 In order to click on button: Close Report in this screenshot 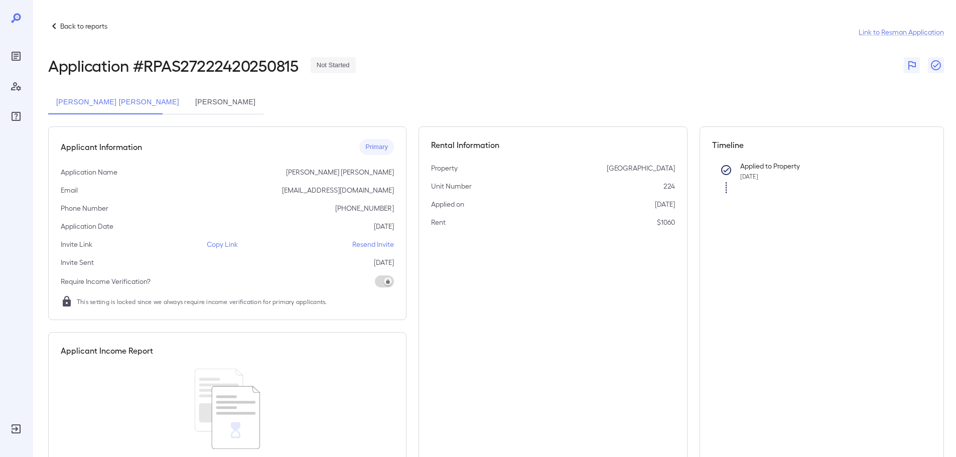, I will do `click(936, 65)`.